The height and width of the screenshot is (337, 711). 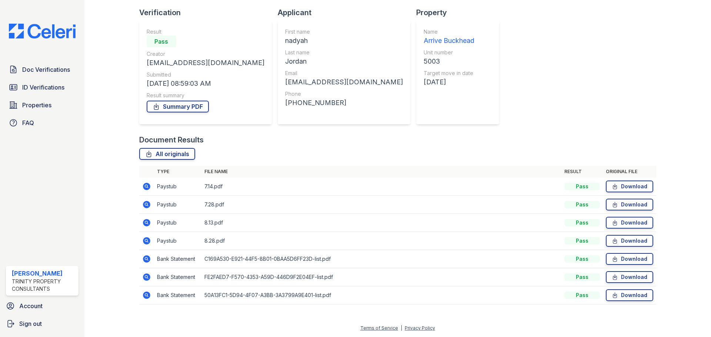 I want to click on a: ID Verifications, so click(x=42, y=87).